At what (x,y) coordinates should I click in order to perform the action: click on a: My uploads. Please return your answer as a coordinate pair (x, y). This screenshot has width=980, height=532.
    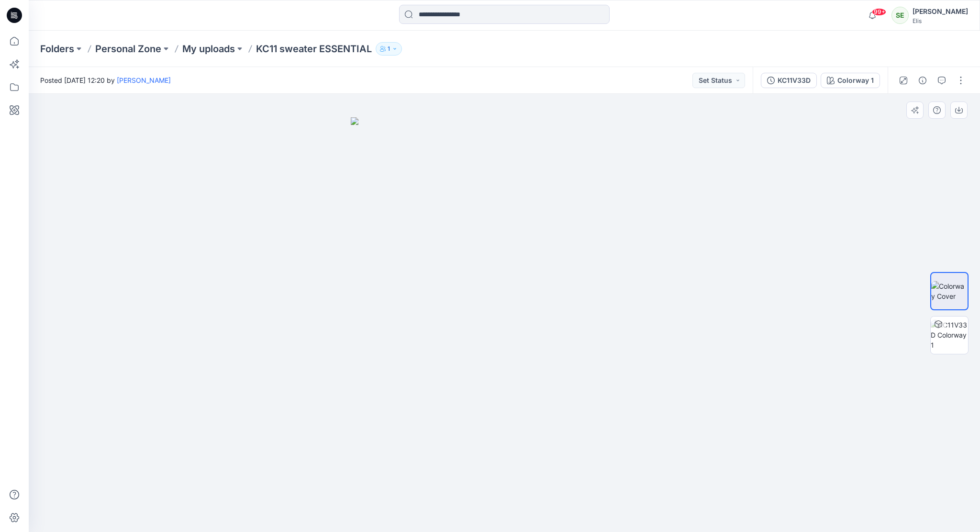
    Looking at the image, I should click on (208, 49).